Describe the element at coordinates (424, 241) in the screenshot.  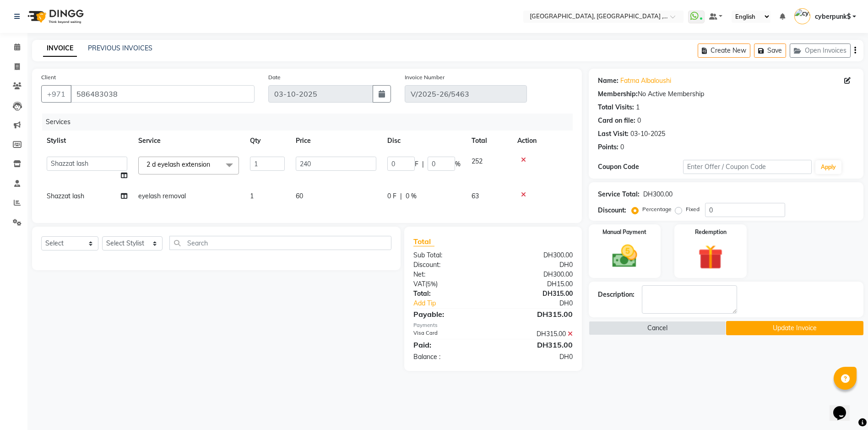
I see `span: Total` at that location.